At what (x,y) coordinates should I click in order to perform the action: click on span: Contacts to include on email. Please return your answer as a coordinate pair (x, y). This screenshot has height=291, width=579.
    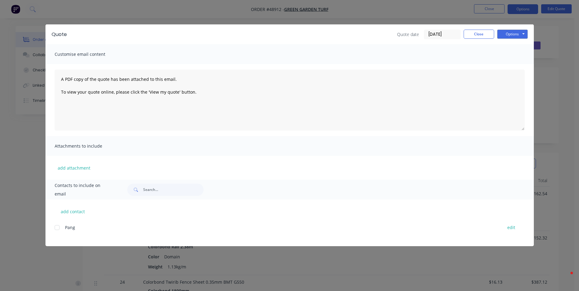
    Looking at the image, I should click on (83, 190).